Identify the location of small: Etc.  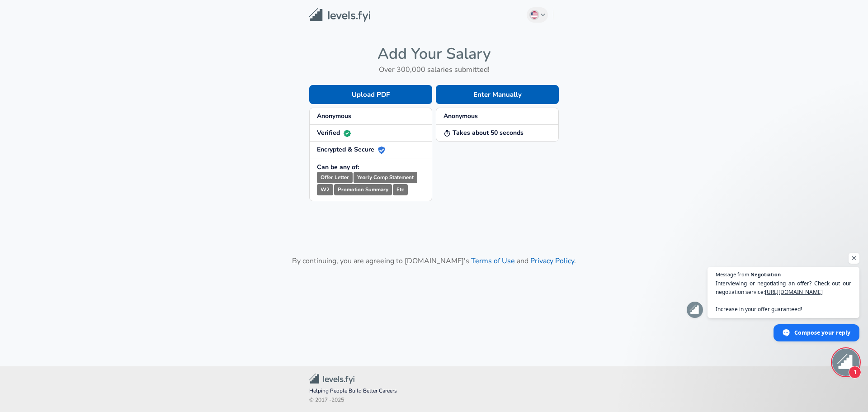
(400, 189).